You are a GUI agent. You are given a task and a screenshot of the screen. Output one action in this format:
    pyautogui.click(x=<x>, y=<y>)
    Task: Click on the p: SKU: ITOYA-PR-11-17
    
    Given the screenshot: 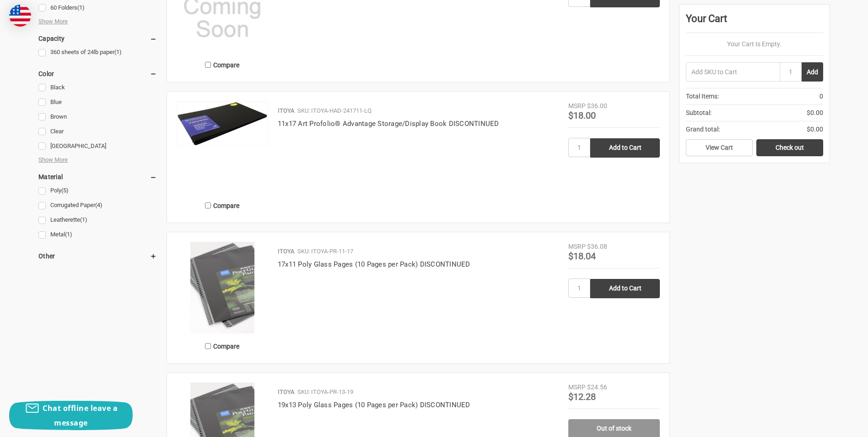 What is the action you would take?
    pyautogui.click(x=326, y=251)
    